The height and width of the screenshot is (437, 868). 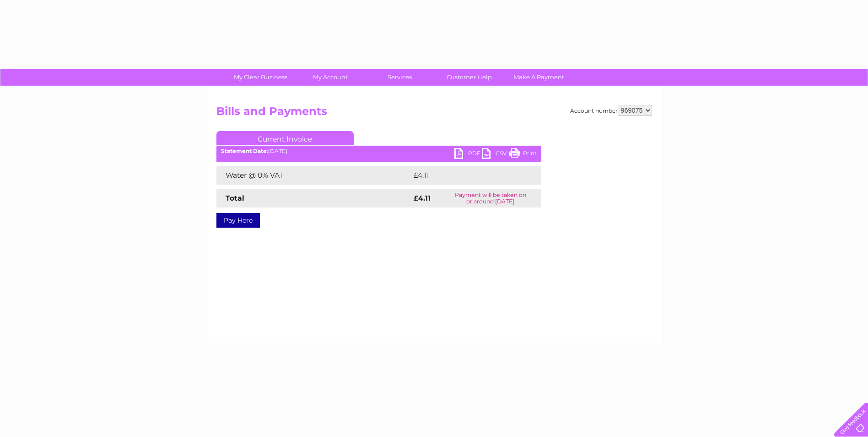 I want to click on strong: £4.11, so click(x=422, y=198).